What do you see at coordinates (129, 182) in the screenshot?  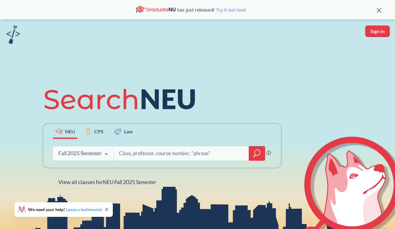 I see `span: NEU Fall 2025 Semester` at bounding box center [129, 182].